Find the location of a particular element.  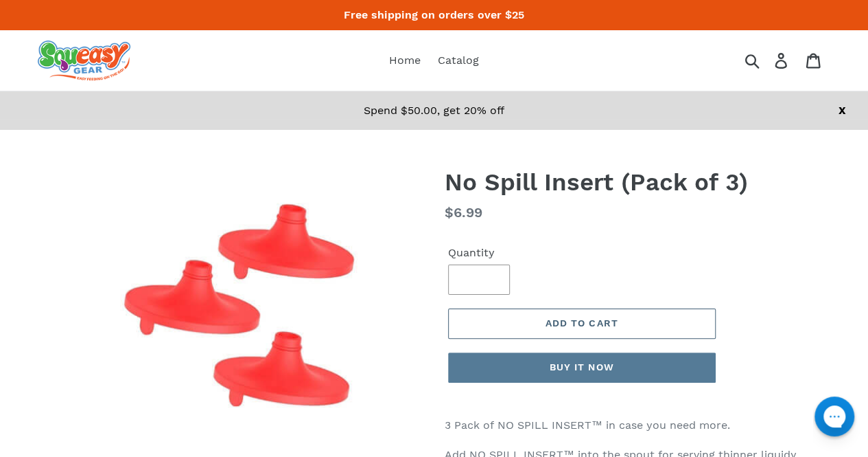

img: squeasy gear snacker portable food pouch is located at coordinates (84, 60).